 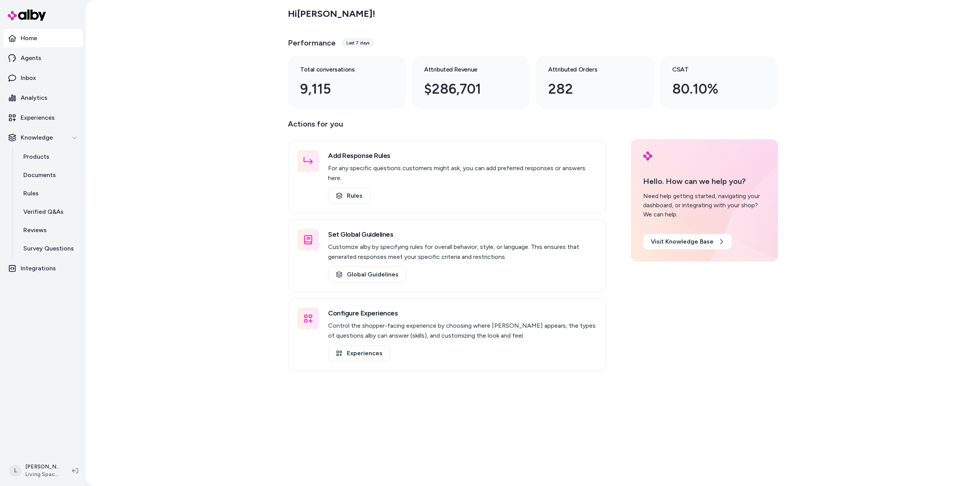 What do you see at coordinates (43, 39) in the screenshot?
I see `a: Home` at bounding box center [43, 39].